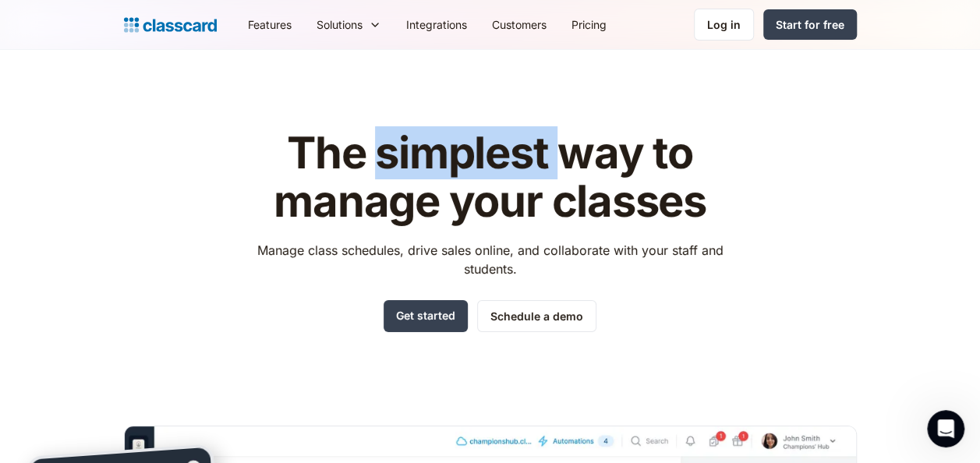 The height and width of the screenshot is (463, 980). Describe the element at coordinates (810, 24) in the screenshot. I see `a: Start for free` at that location.